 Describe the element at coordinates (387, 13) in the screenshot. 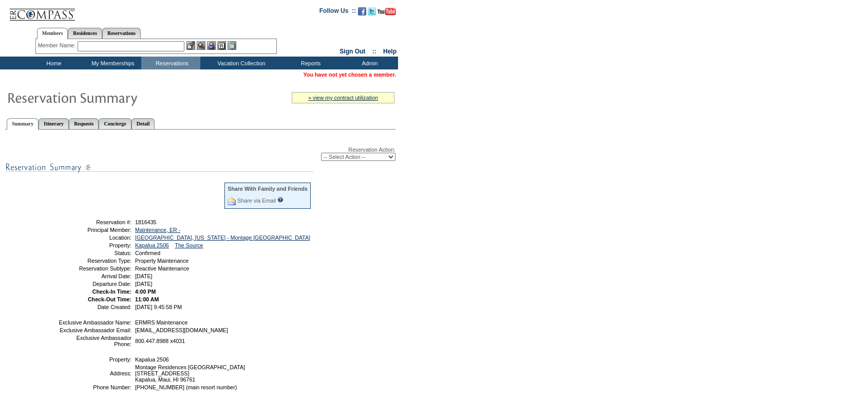

I see `a: Subscribe to our YouTube Channel` at that location.